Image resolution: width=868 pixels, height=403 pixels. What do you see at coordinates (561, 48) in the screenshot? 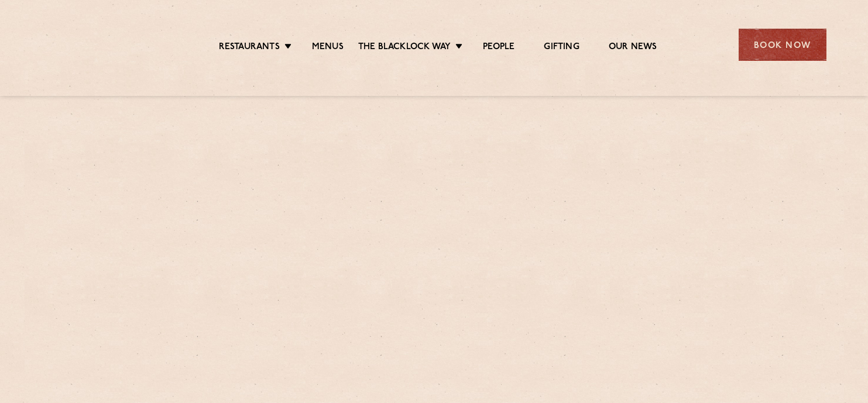
I see `a: Gifting` at bounding box center [561, 48].